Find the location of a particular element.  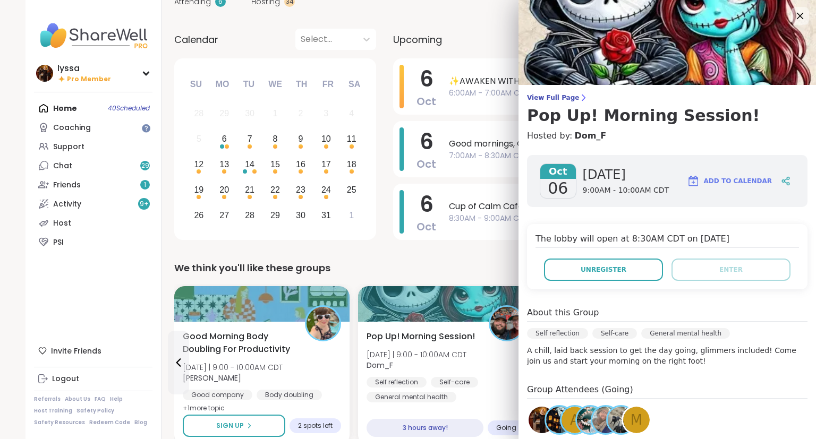

div: 3 hours away! is located at coordinates (425, 428).